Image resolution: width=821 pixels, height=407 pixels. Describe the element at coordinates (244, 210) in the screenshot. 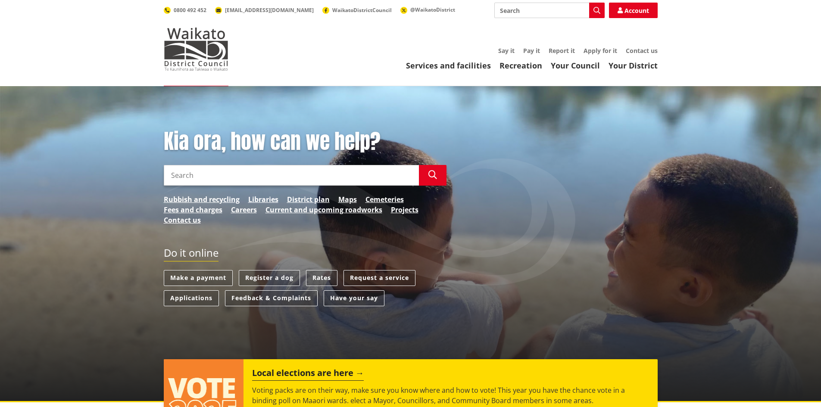

I see `a: Careers` at that location.